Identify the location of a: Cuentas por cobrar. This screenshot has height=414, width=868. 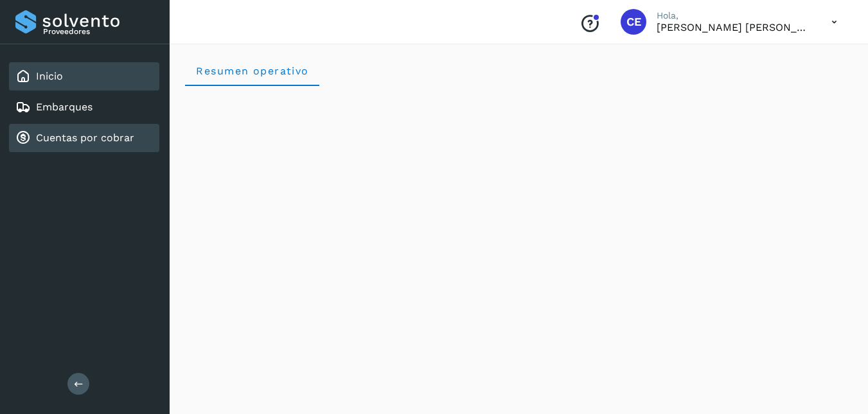
(84, 138).